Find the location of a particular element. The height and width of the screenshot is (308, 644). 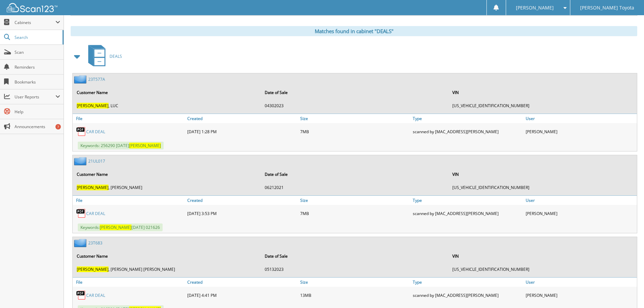

td: , LUC is located at coordinates (167, 105).